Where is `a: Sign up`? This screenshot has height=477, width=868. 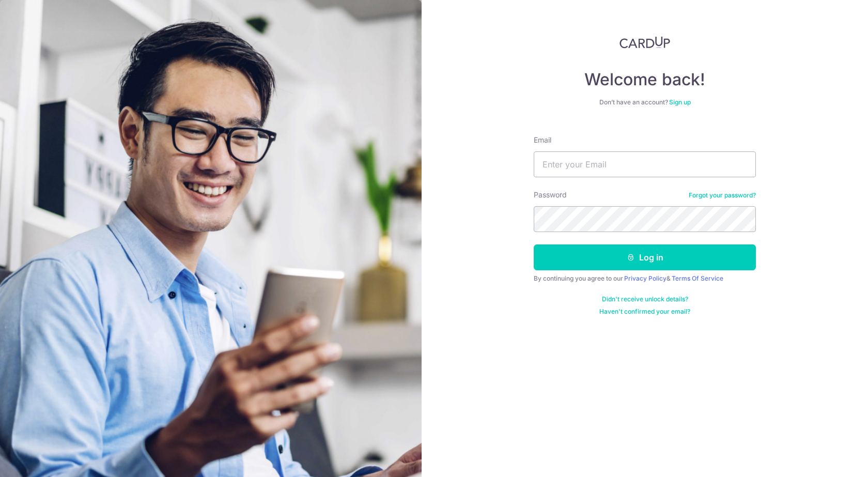 a: Sign up is located at coordinates (680, 102).